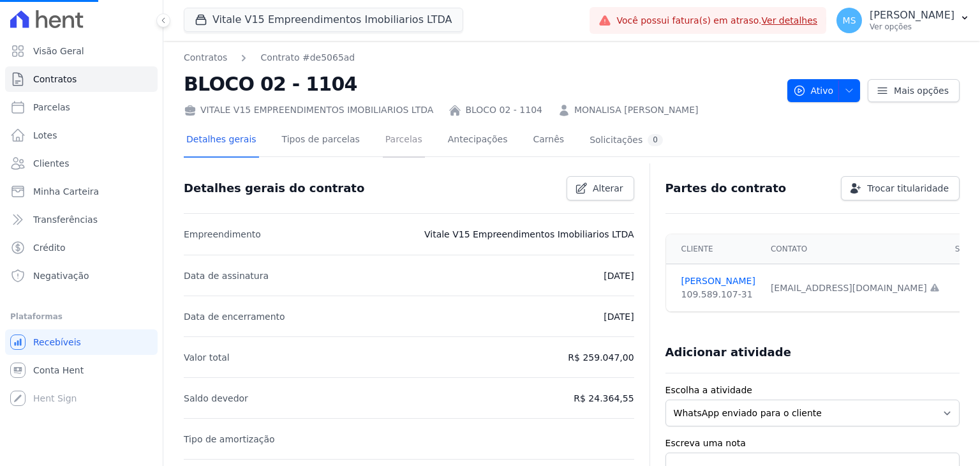 The height and width of the screenshot is (466, 980). I want to click on span: Contratos, so click(55, 80).